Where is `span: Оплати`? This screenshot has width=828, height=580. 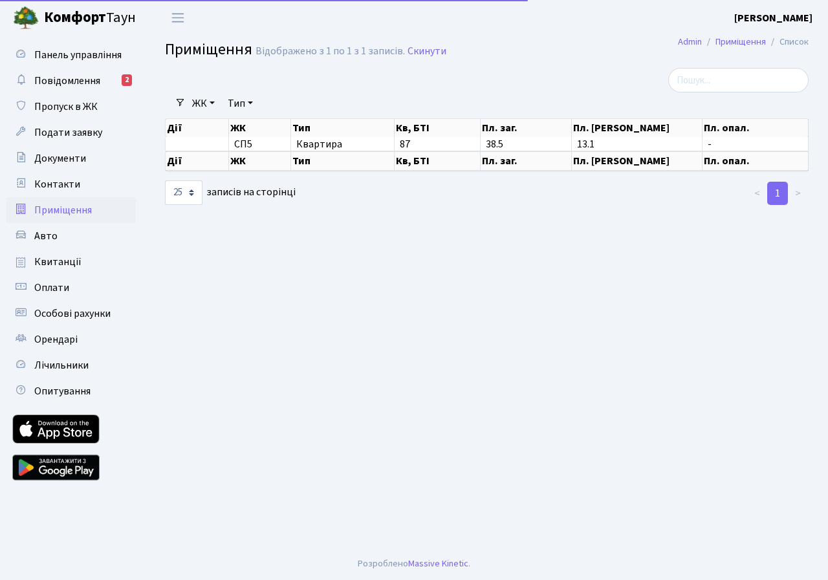
span: Оплати is located at coordinates (52, 288).